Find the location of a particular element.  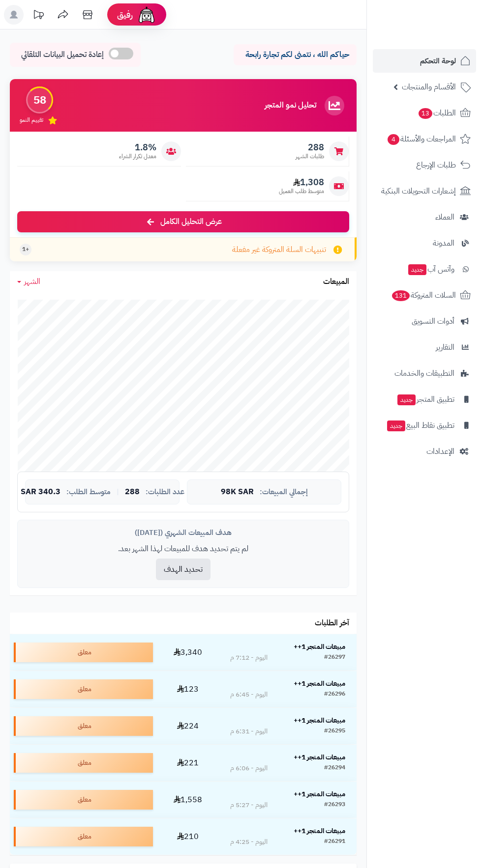

div: #26296 is located at coordinates (334, 695).